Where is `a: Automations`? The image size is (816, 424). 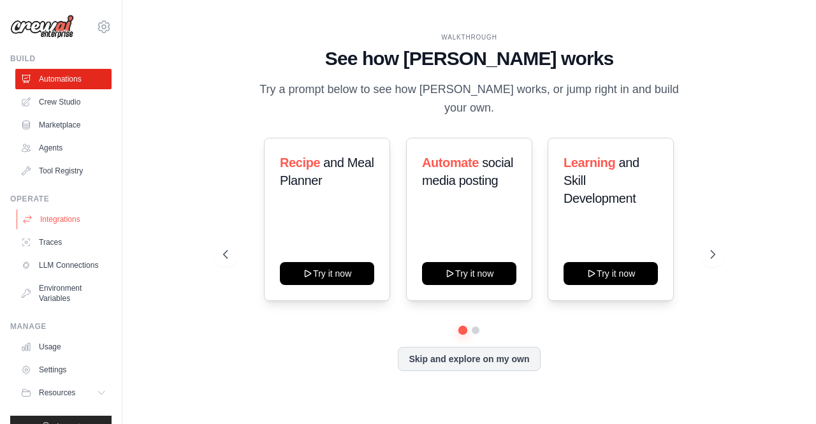
a: Automations is located at coordinates (63, 79).